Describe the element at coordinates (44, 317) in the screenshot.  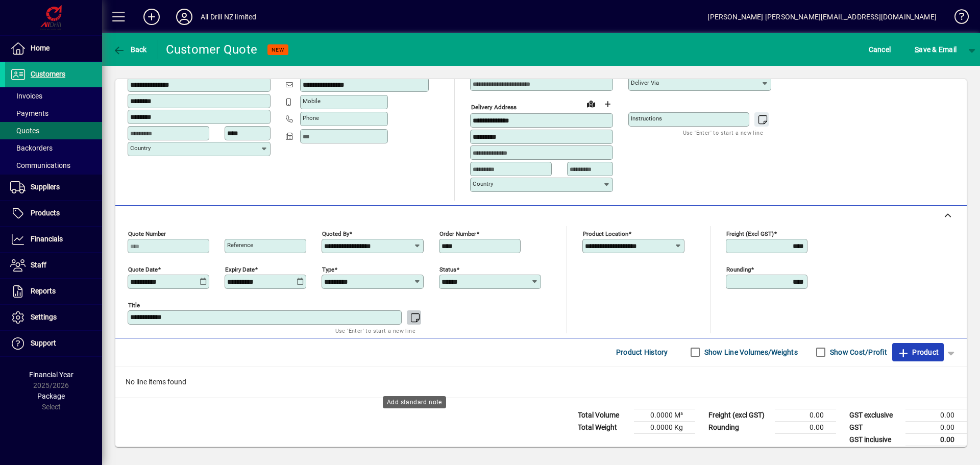
I see `span: Settings` at that location.